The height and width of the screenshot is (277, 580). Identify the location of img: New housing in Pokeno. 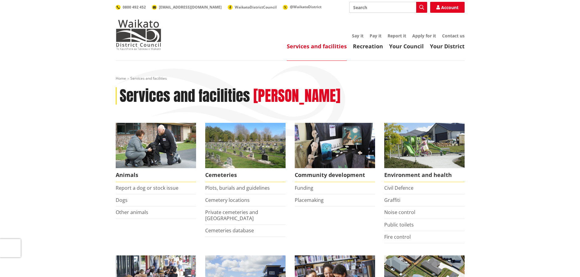
(424, 145).